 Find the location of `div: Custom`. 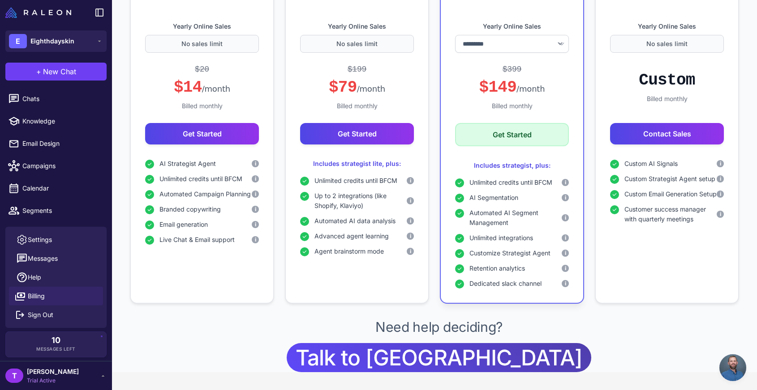

div: Custom is located at coordinates (666, 80).